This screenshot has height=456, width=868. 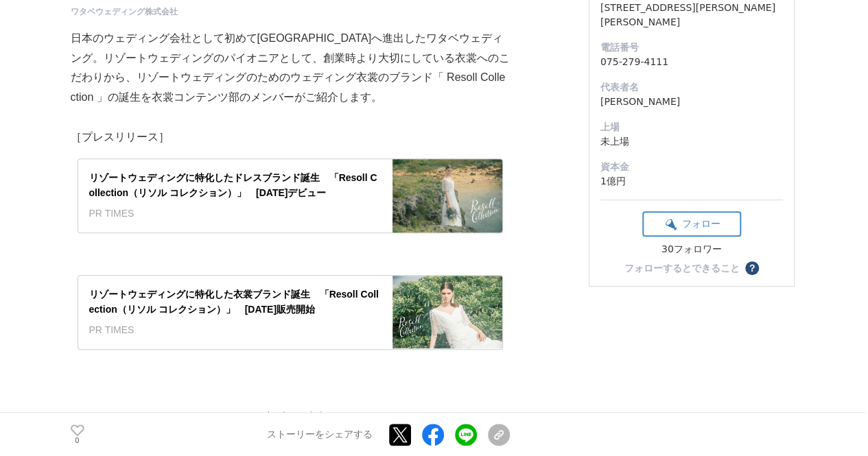 I want to click on div: フォローするとできること, so click(x=682, y=268).